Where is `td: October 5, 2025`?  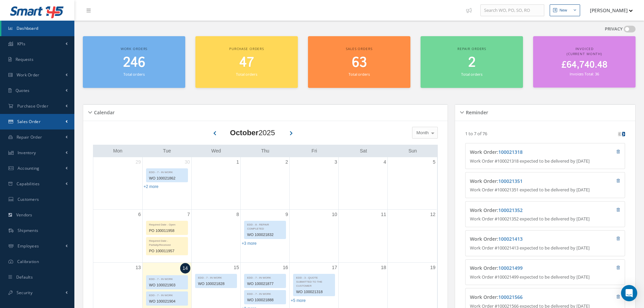 td: October 5, 2025 is located at coordinates (413, 183).